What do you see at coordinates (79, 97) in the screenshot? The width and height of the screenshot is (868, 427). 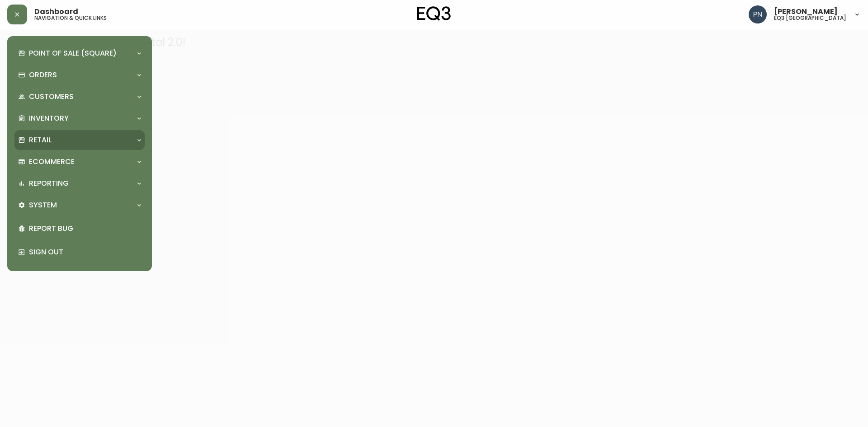 I see `div: Customers` at bounding box center [79, 97].